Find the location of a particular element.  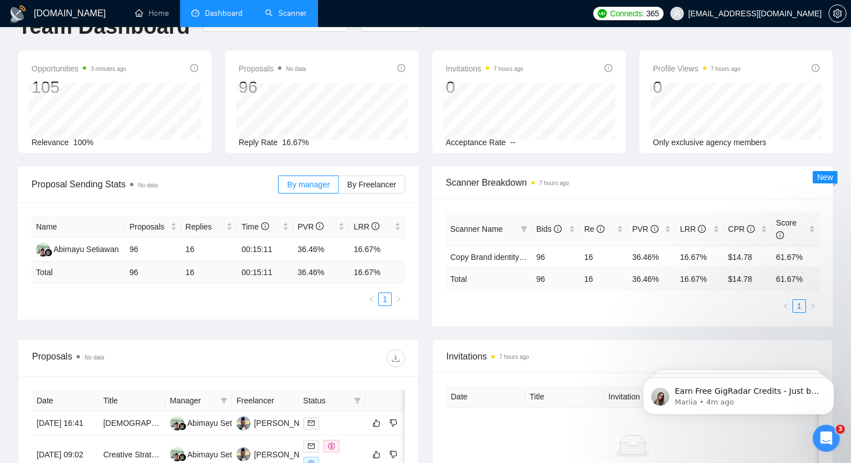

th: Invitation Letter is located at coordinates (643, 397).